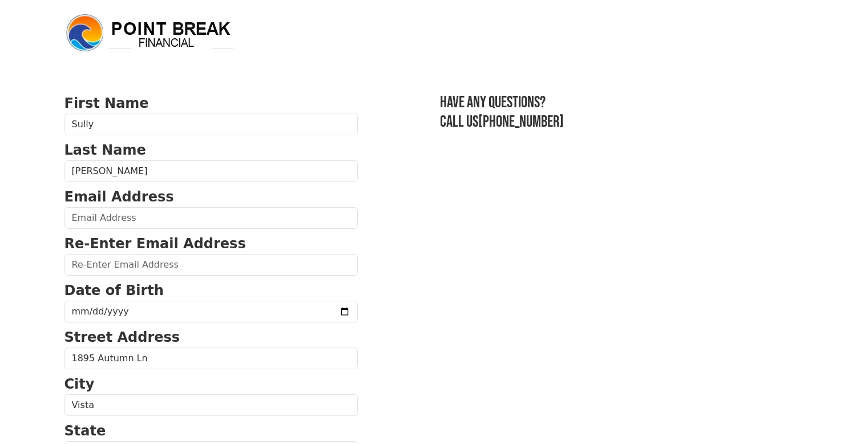  I want to click on input: Last Name, so click(211, 171).